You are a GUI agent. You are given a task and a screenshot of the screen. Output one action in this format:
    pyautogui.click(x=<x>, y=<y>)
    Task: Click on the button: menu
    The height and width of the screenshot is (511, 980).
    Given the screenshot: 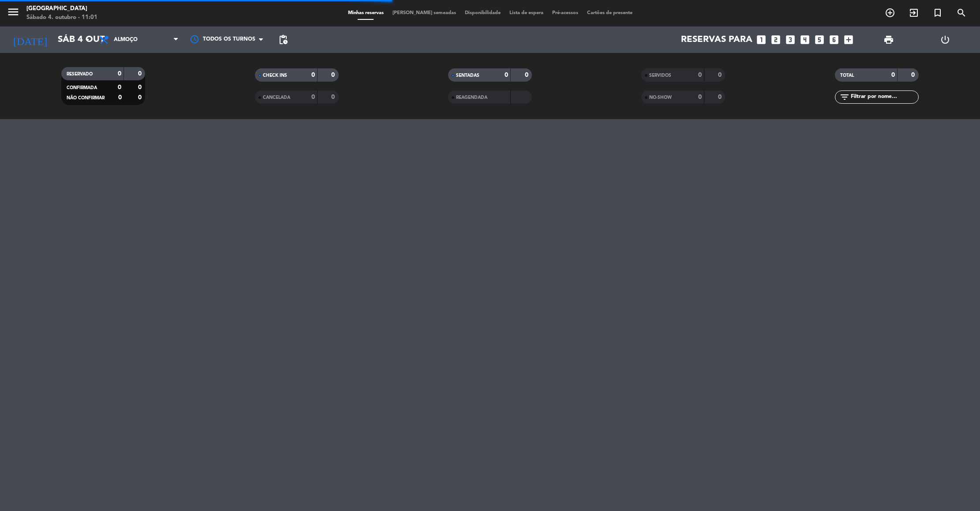 What is the action you would take?
    pyautogui.click(x=13, y=13)
    